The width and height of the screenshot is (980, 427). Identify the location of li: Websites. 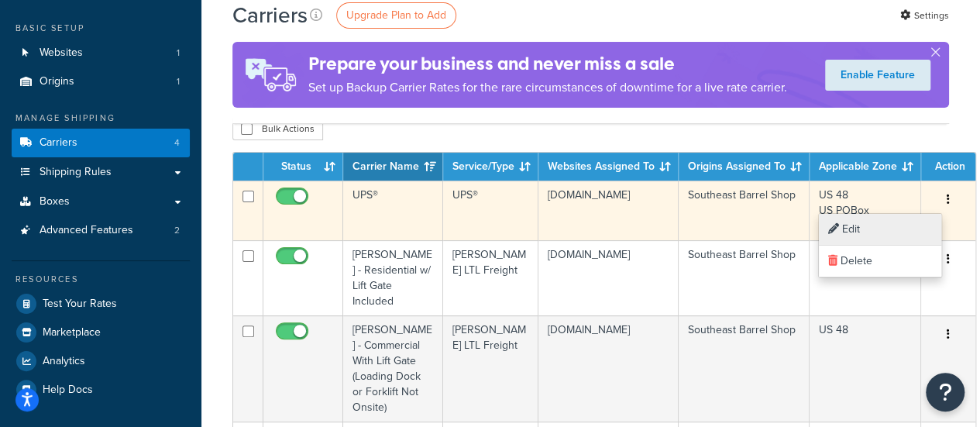
(101, 52).